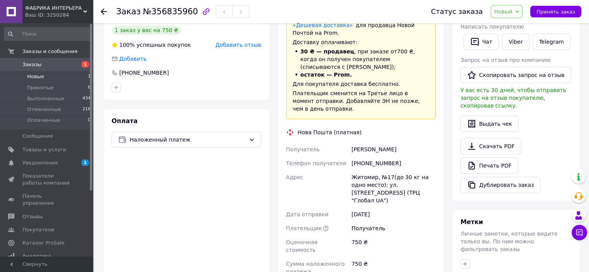  I want to click on span: Новые, so click(36, 77).